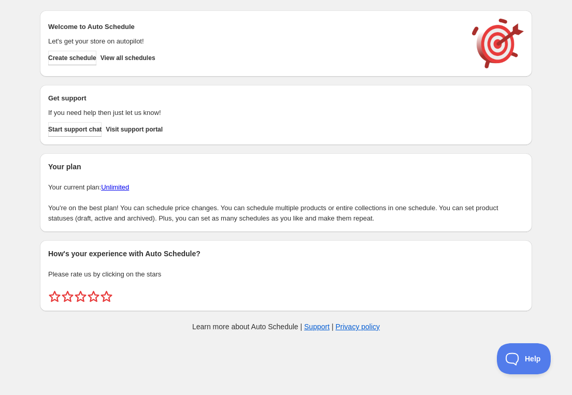 The image size is (572, 395). What do you see at coordinates (134, 129) in the screenshot?
I see `a: Visit support portal` at bounding box center [134, 129].